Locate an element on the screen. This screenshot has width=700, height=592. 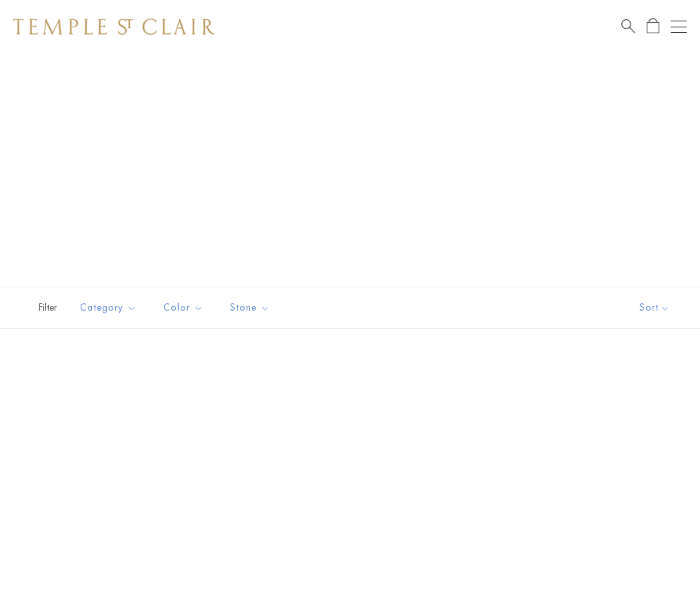
button: Category is located at coordinates (108, 307).